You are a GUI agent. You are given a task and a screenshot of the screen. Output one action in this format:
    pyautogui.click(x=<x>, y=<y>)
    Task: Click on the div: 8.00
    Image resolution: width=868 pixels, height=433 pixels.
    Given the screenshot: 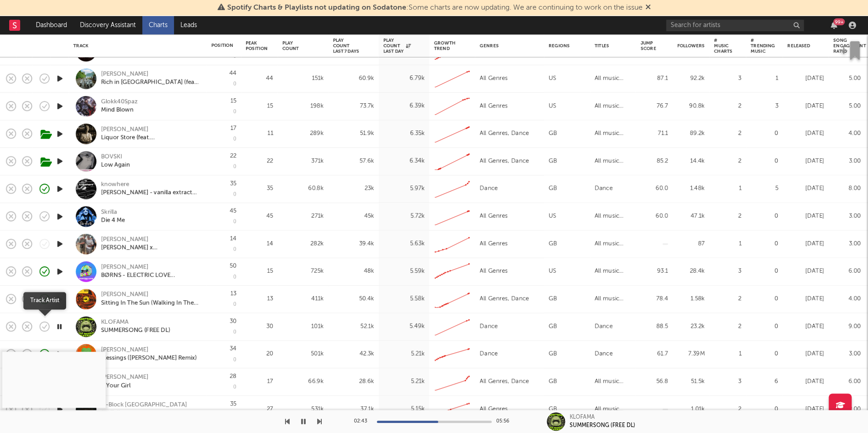 What is the action you would take?
    pyautogui.click(x=847, y=189)
    